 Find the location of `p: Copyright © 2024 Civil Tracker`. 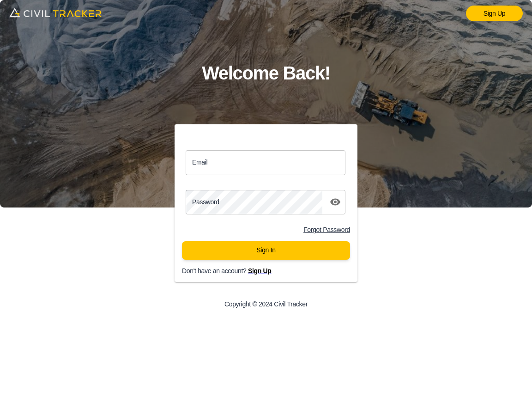

p: Copyright © 2024 Civil Tracker is located at coordinates (266, 304).